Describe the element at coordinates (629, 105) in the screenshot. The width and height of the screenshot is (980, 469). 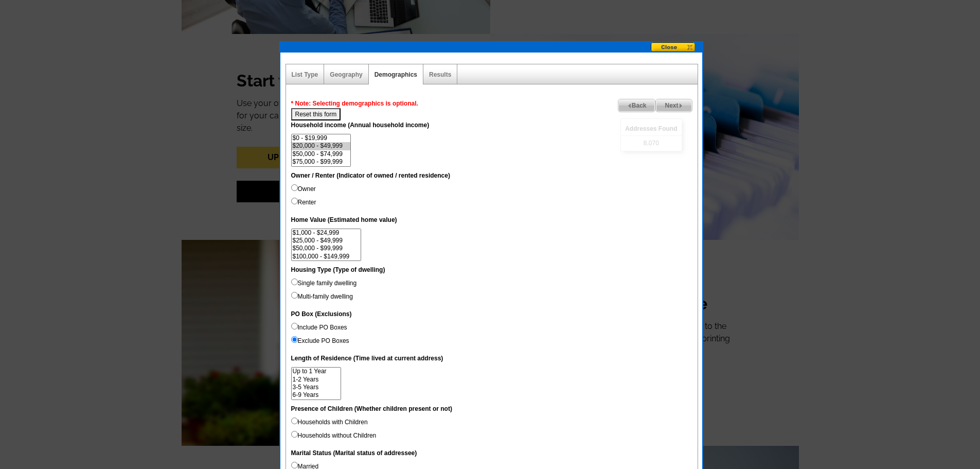
I see `img: button-prev-arrow-gray.png` at that location.